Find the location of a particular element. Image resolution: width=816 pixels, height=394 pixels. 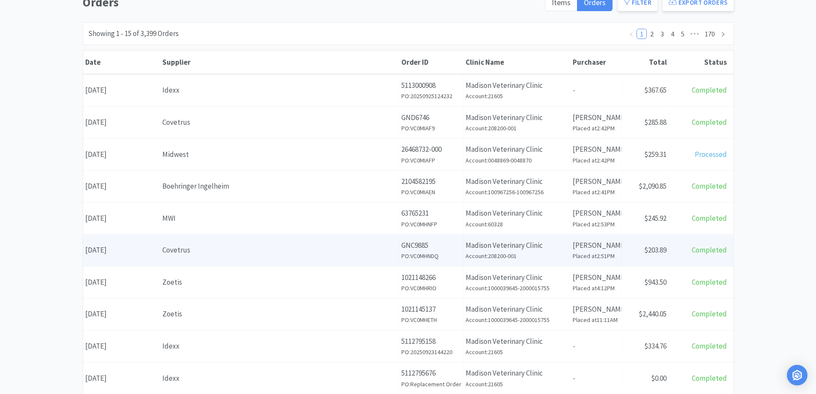

p: 5112795158 is located at coordinates (431, 341).